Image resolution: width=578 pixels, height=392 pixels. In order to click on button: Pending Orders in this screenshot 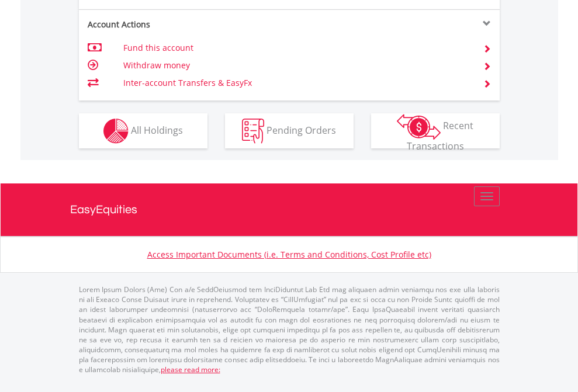, I will do `click(290, 131)`.